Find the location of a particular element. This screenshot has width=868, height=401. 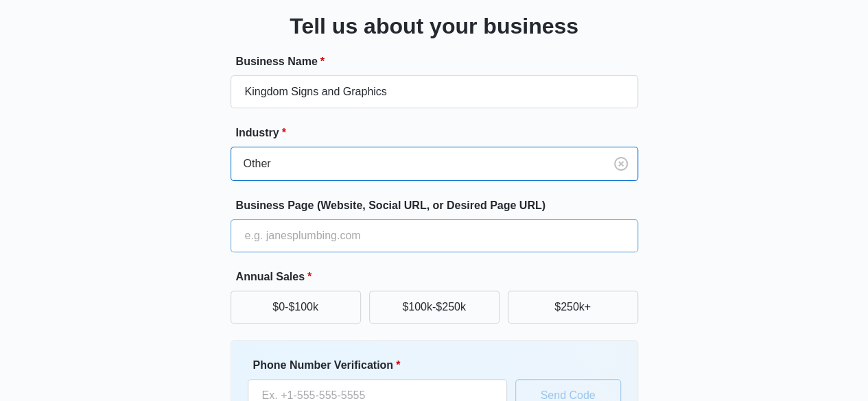

label: Business Page (Website, Social URL, or Desired Page URL) is located at coordinates (440, 205).